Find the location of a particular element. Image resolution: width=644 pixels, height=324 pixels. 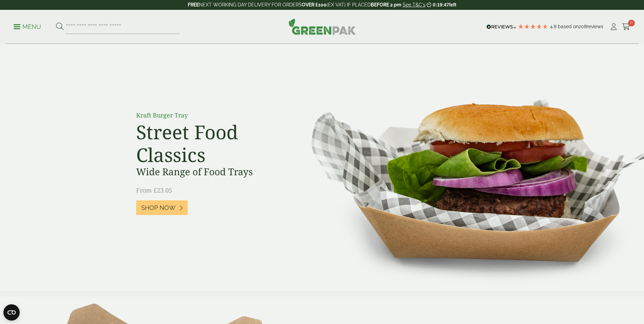

span: reviews is located at coordinates (595, 26).